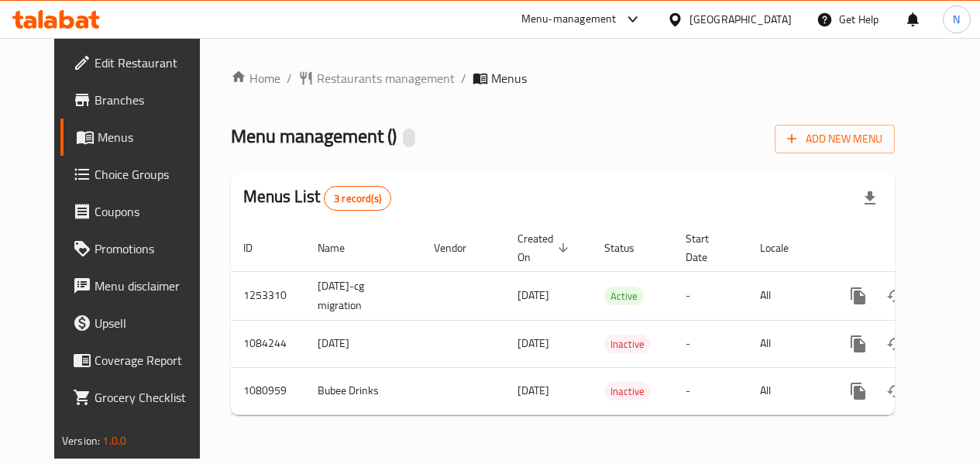  I want to click on td: 1253310, so click(268, 295).